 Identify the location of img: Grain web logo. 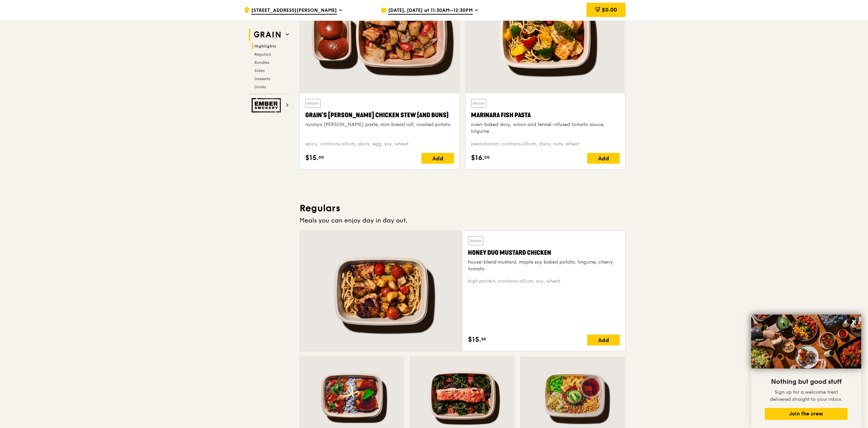
(267, 35).